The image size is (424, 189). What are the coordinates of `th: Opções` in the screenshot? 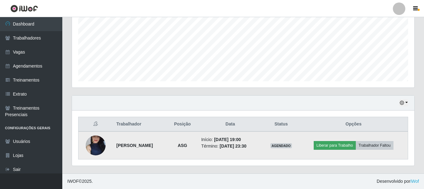 It's located at (353, 124).